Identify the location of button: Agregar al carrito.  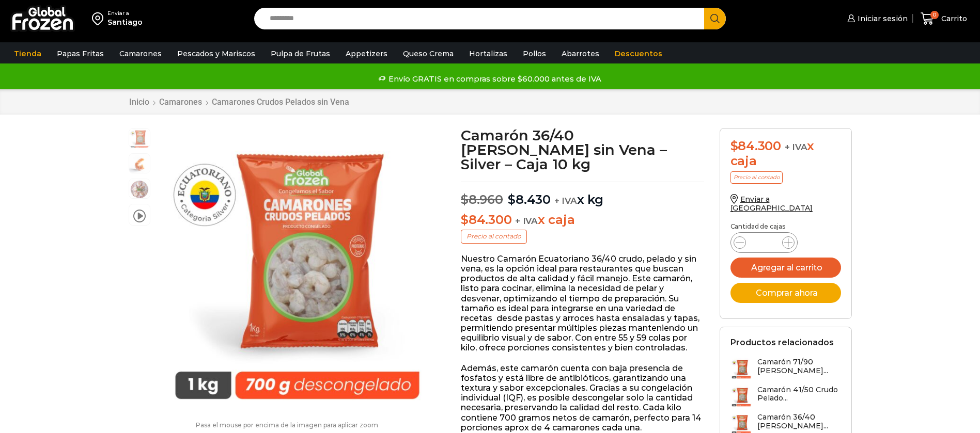
(786, 268).